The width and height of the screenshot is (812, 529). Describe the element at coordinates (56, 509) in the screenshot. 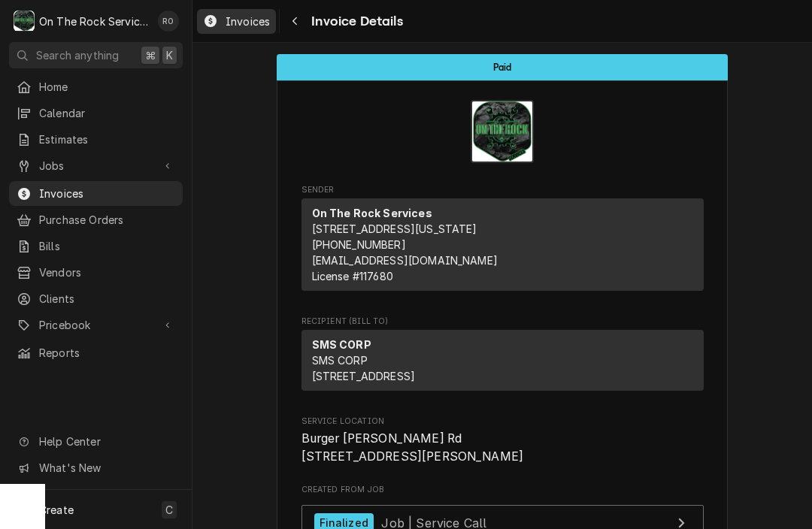

I see `span: Create` at that location.